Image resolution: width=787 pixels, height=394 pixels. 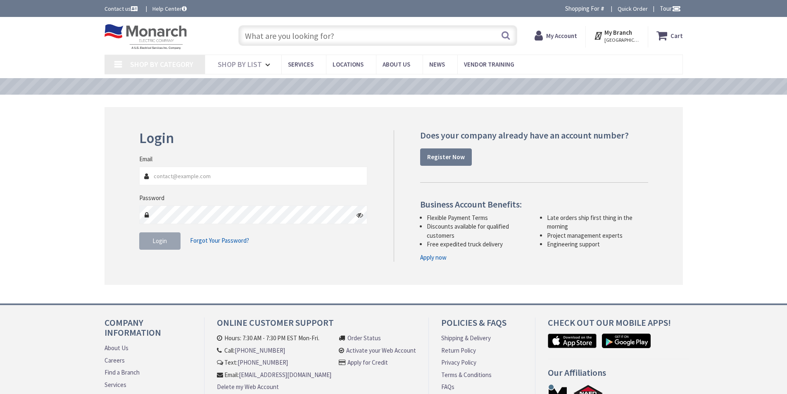 What do you see at coordinates (437, 64) in the screenshot?
I see `span: News` at bounding box center [437, 64].